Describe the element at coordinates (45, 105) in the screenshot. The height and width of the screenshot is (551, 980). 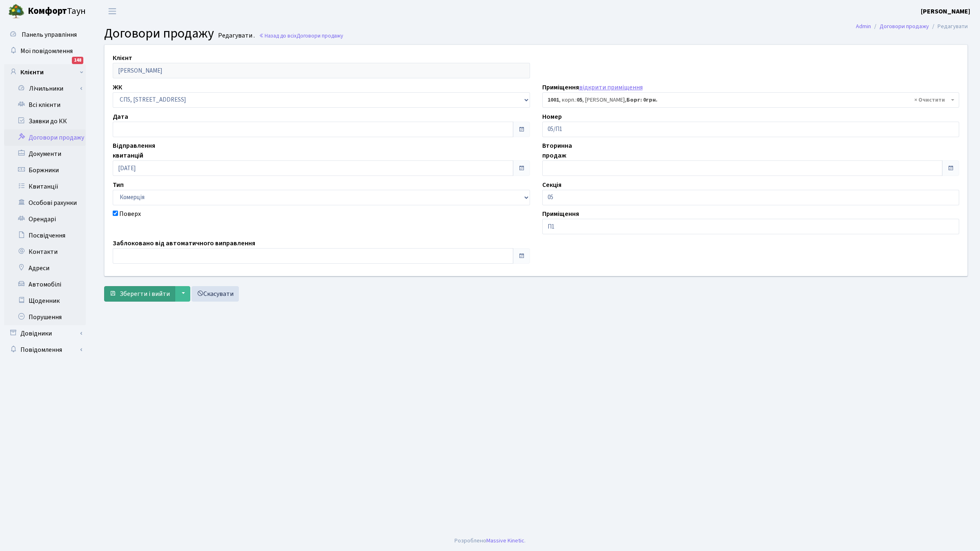
I see `a: Всі клієнти` at that location.